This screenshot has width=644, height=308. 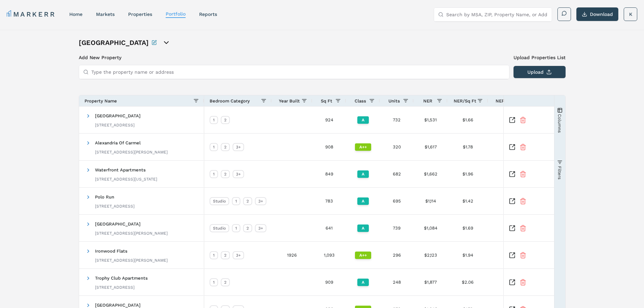 I want to click on span: Waterfront Apartments, so click(x=120, y=170).